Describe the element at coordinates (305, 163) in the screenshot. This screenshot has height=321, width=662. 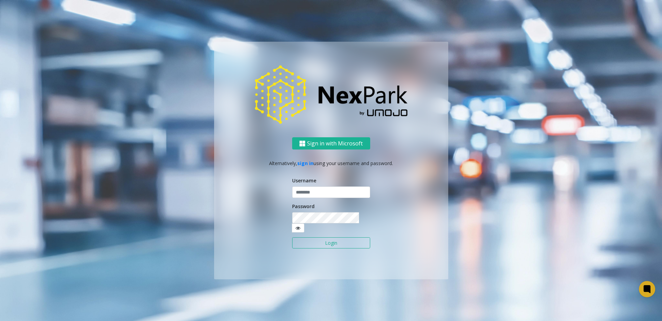
I see `a: sign in` at that location.